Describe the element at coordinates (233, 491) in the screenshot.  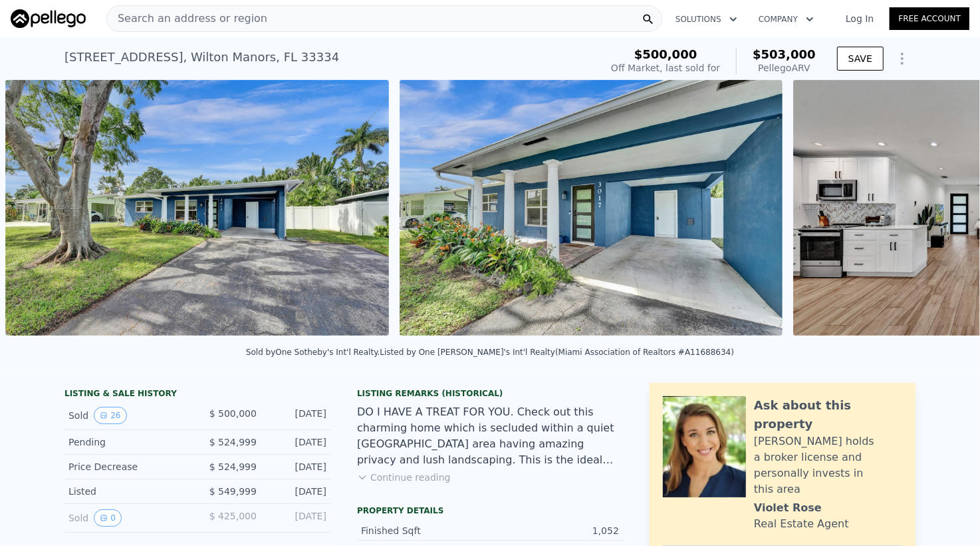
I see `span: $ 549,999` at that location.